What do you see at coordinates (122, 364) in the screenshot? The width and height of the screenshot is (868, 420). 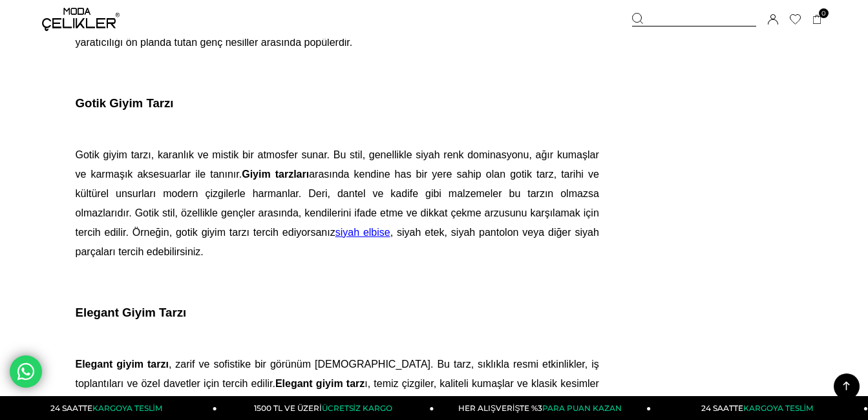 I see `span: Elegant giyim tarzı` at bounding box center [122, 364].